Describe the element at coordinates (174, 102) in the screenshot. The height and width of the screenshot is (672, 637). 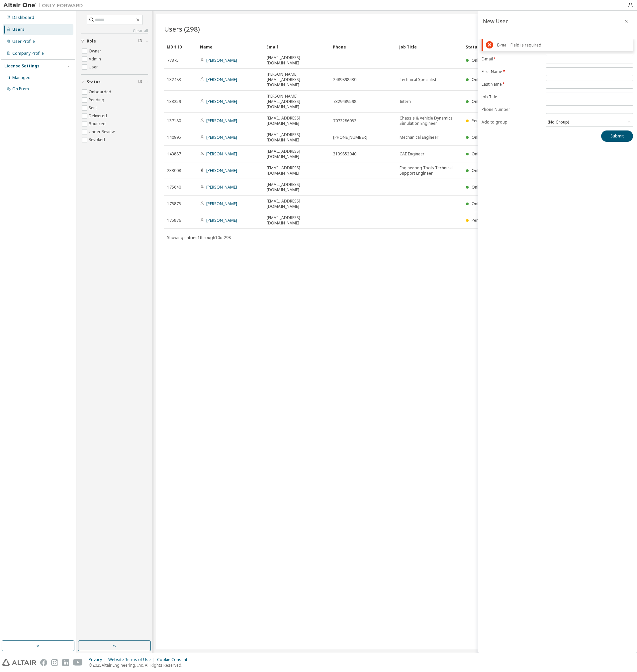
I see `span: 133259` at that location.